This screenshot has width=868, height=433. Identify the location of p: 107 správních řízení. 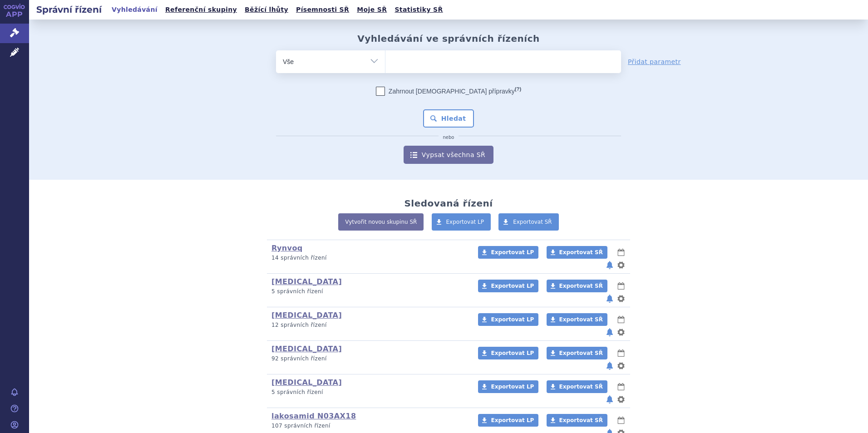
(369, 425).